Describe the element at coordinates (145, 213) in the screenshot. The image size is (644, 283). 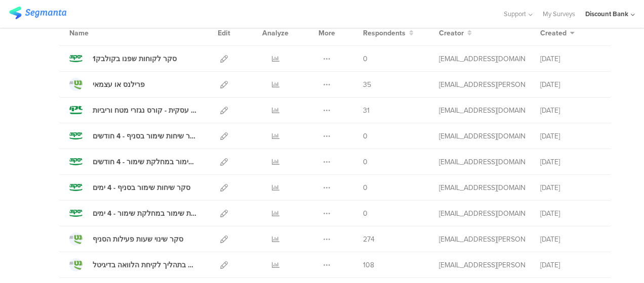
I see `div: סקר שיחות שימור במחלקת שימור - 4 ימים` at that location.